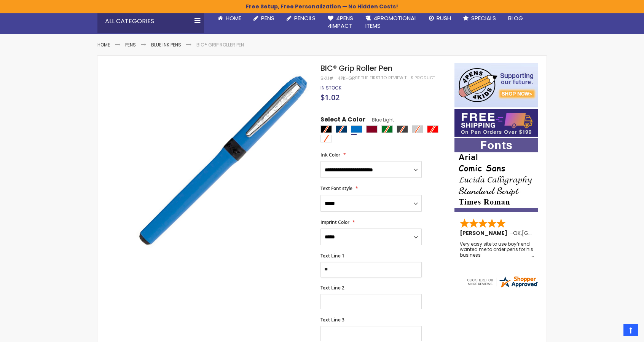  Describe the element at coordinates (483, 18) in the screenshot. I see `span: Specials` at that location.